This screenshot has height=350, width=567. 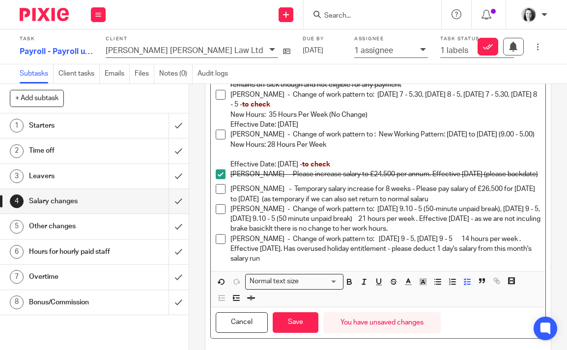 What do you see at coordinates (17, 176) in the screenshot?
I see `div: 3` at bounding box center [17, 176].